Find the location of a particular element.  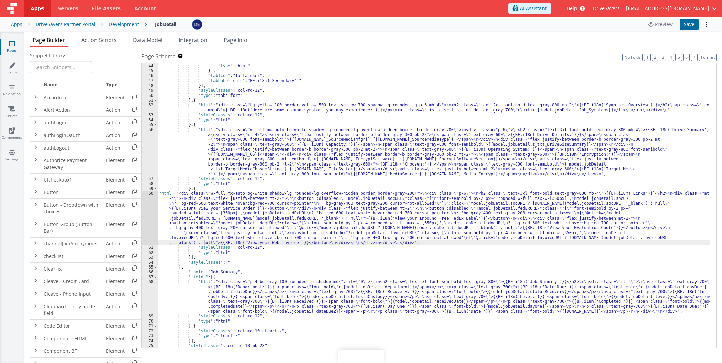

td: Code Editor is located at coordinates (72, 326).